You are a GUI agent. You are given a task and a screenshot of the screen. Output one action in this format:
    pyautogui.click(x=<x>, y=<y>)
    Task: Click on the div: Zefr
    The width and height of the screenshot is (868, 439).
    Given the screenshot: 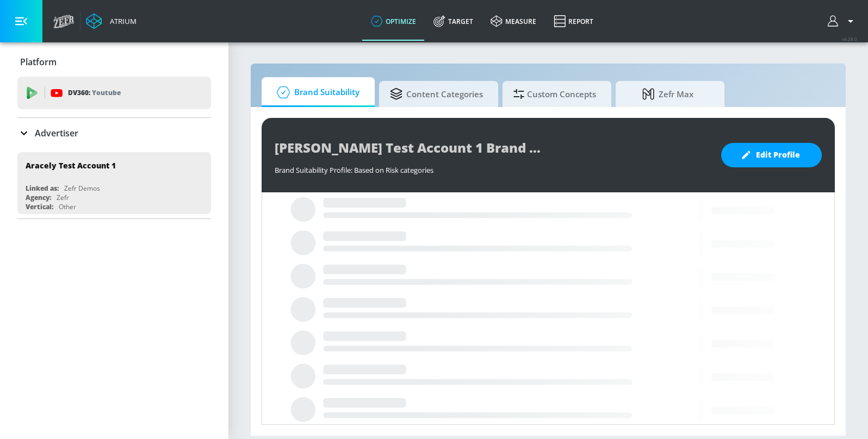 What is the action you would take?
    pyautogui.click(x=63, y=197)
    